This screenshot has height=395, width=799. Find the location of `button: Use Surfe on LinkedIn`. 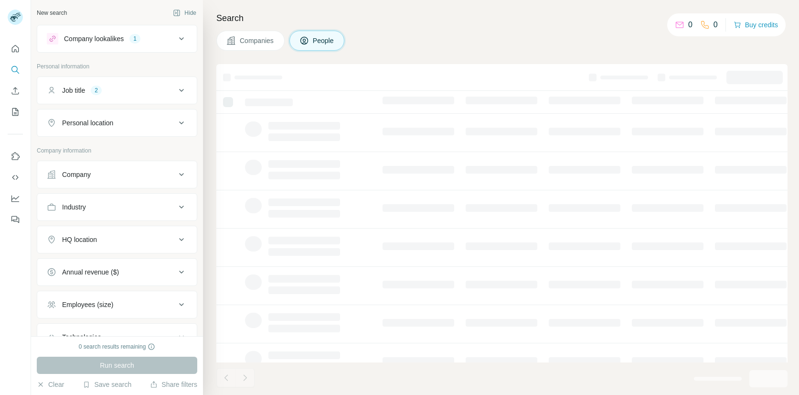

button: Use Surfe on LinkedIn is located at coordinates (15, 156).